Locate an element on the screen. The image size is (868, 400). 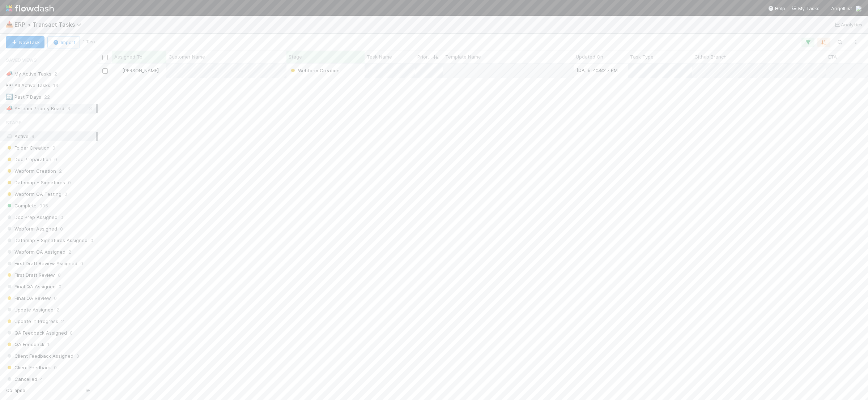
a: My Tasks is located at coordinates (805, 9).